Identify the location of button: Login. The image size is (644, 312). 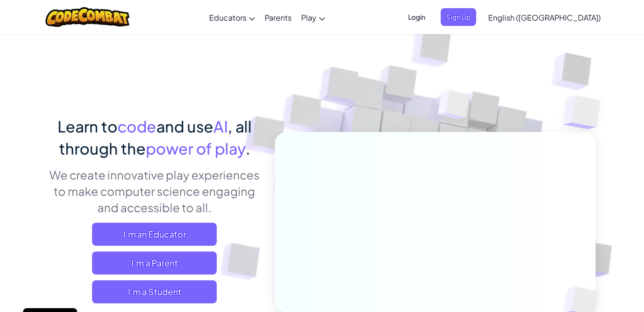
(417, 17).